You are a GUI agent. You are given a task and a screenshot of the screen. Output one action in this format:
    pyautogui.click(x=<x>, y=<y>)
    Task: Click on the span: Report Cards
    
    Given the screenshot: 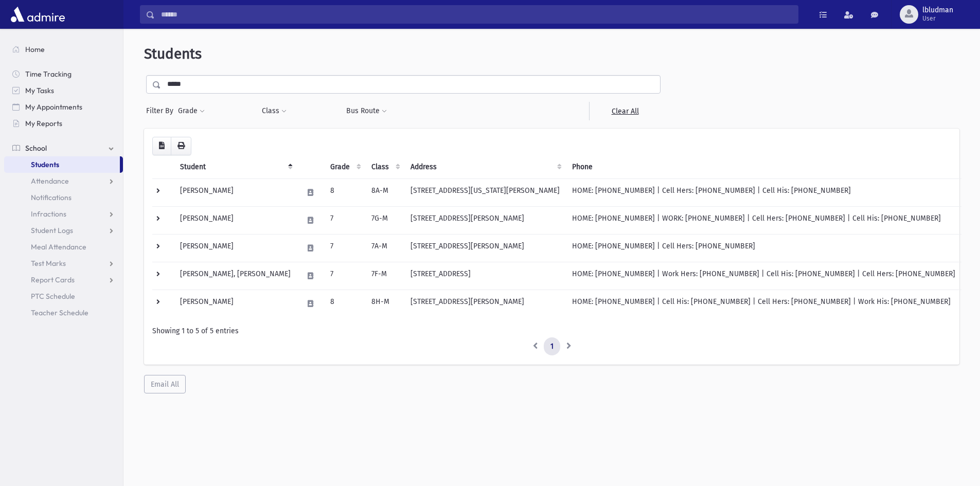 What is the action you would take?
    pyautogui.click(x=52, y=280)
    